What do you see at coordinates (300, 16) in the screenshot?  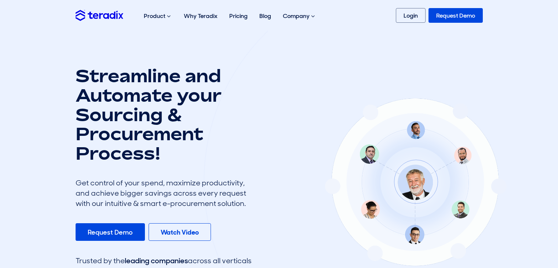 I see `div: Company` at bounding box center [300, 16].